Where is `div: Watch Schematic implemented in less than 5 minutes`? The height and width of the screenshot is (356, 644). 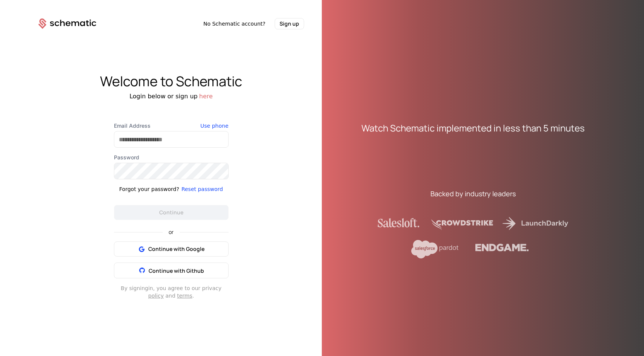
div: Watch Schematic implemented in less than 5 minutes is located at coordinates (473, 128).